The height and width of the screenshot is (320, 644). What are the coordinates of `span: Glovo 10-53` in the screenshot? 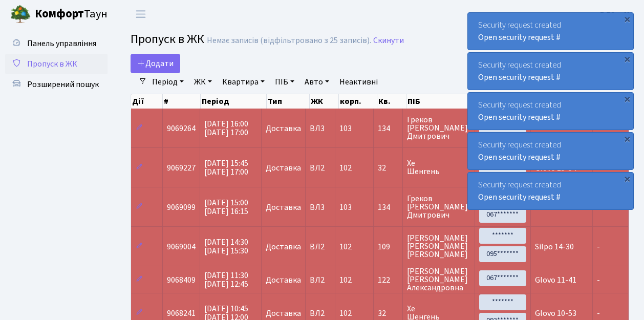 It's located at (556, 313).